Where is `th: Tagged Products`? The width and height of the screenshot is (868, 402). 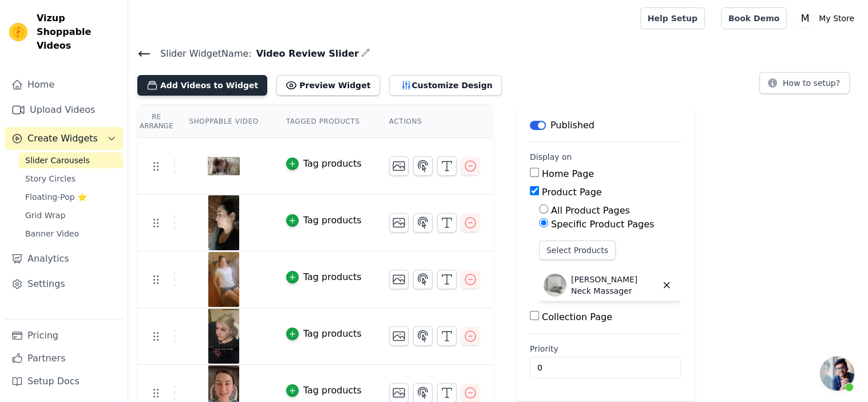 th: Tagged Products is located at coordinates (324, 121).